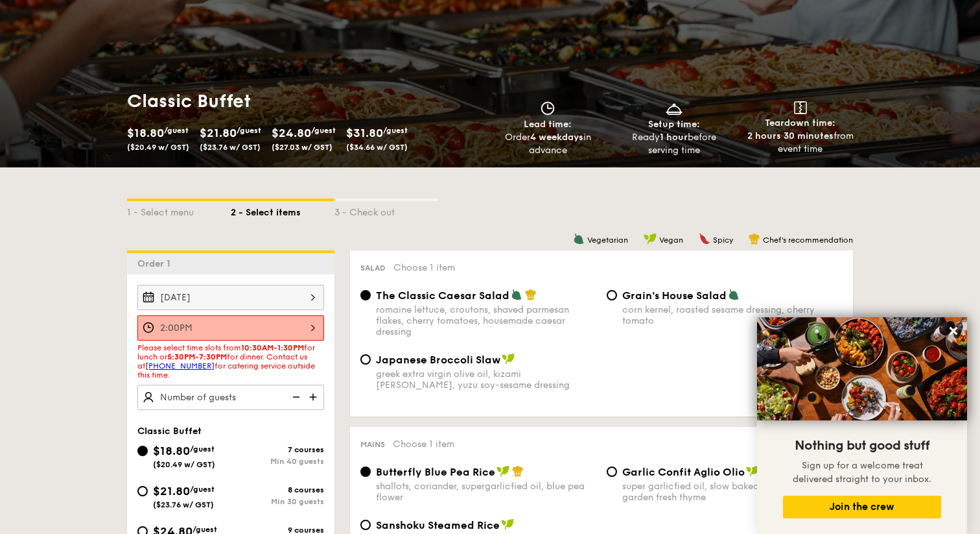 The width and height of the screenshot is (980, 534). I want to click on img: icon-reduce.1d2dbef1.svg, so click(295, 397).